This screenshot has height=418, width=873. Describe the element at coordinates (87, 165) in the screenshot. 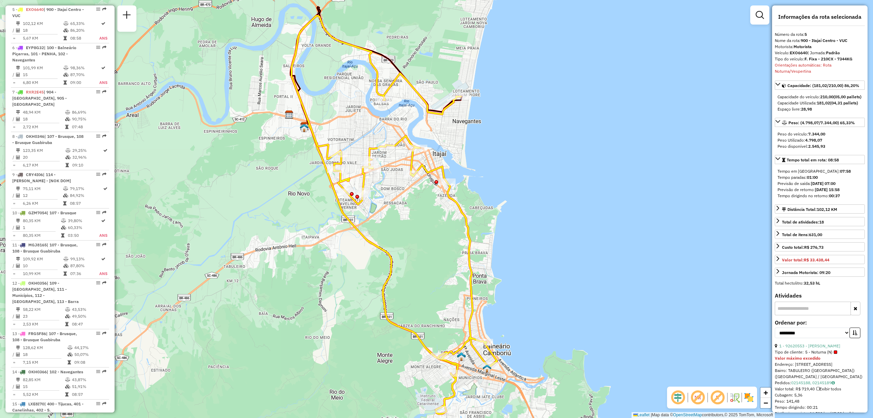

I see `td: 09:10` at that location.